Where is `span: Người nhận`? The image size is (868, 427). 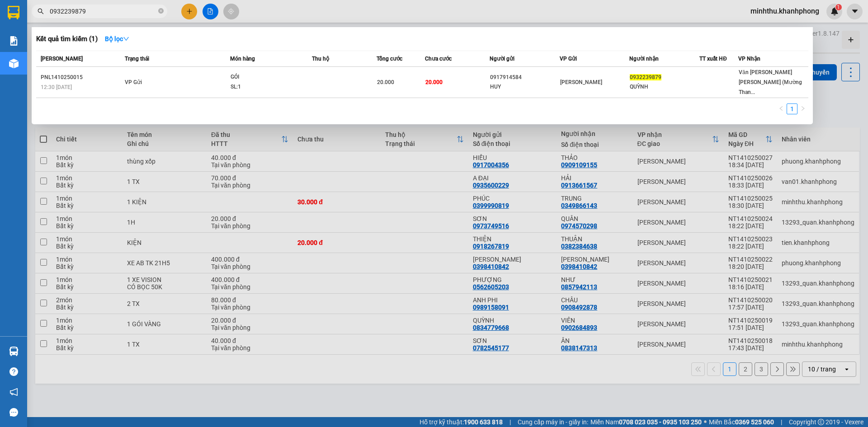
span: Người nhận is located at coordinates (644, 59).